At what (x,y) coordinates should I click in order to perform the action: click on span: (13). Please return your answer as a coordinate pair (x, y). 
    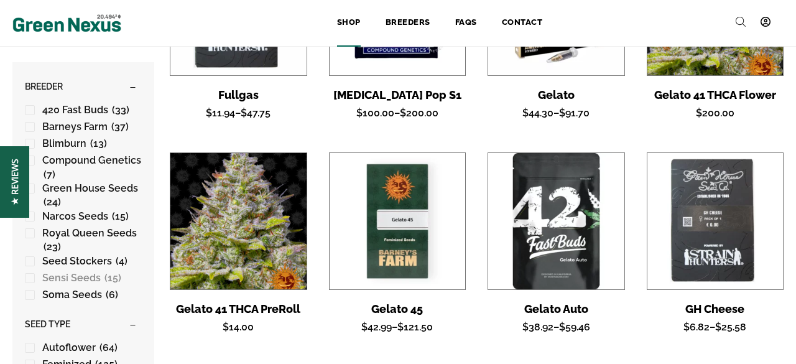
    Looking at the image, I should click on (98, 143).